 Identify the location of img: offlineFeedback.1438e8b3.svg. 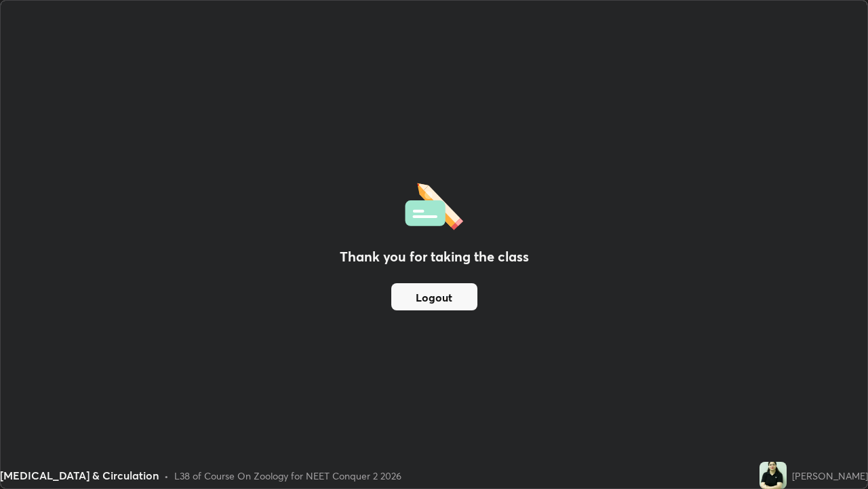
(434, 204).